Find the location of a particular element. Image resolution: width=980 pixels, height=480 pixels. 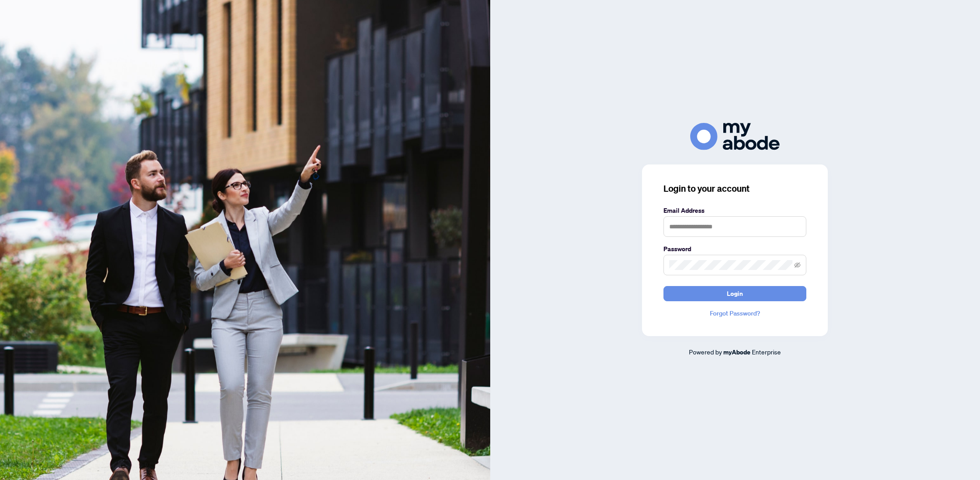

span: Login is located at coordinates (735, 294).